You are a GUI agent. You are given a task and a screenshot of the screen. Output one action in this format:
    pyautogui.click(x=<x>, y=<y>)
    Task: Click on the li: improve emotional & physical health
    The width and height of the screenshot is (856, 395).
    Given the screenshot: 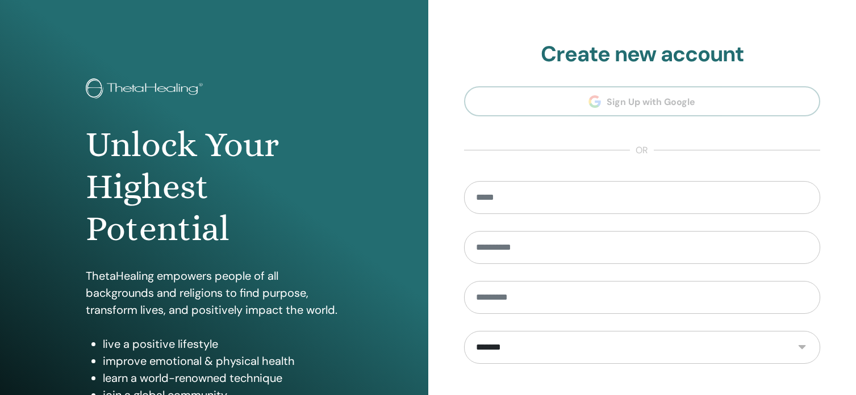 What is the action you would take?
    pyautogui.click(x=223, y=361)
    